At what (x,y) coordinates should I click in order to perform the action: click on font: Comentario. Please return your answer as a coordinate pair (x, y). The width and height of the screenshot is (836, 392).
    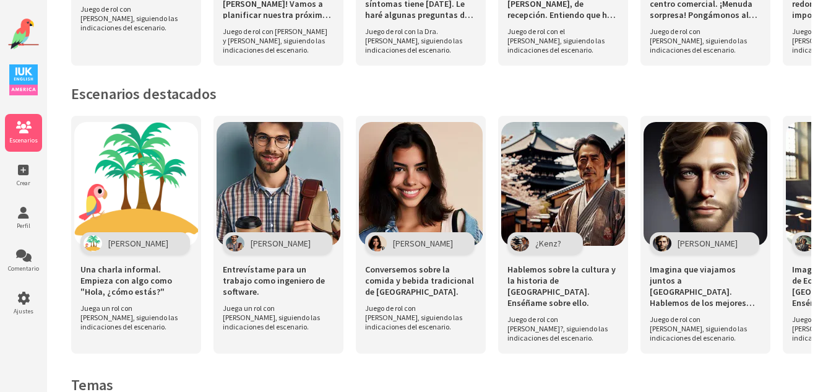
    Looking at the image, I should click on (24, 268).